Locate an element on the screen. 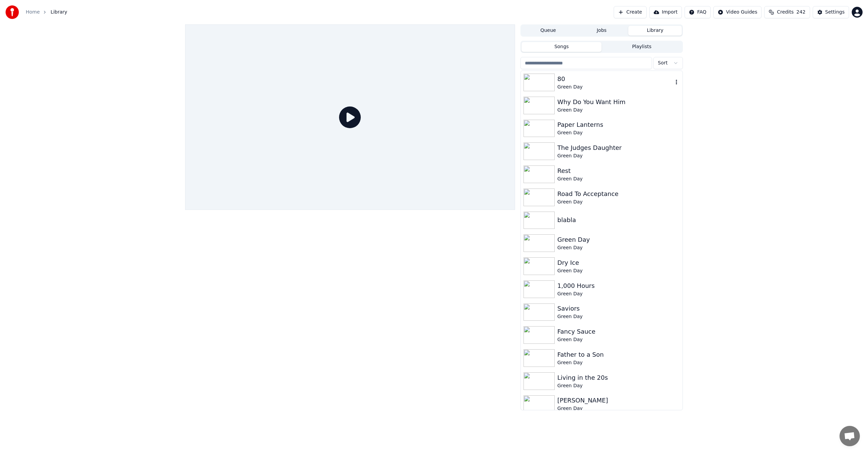 This screenshot has height=453, width=868. button: Jobs is located at coordinates (602, 31).